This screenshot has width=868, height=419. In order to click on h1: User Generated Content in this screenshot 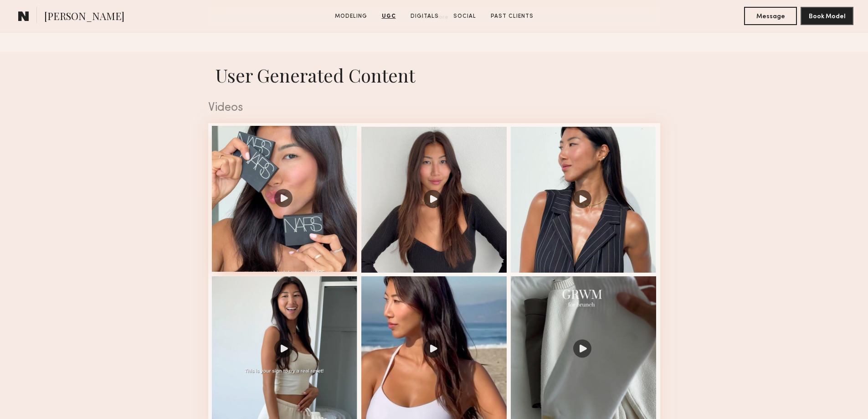, I will do `click(434, 75)`.